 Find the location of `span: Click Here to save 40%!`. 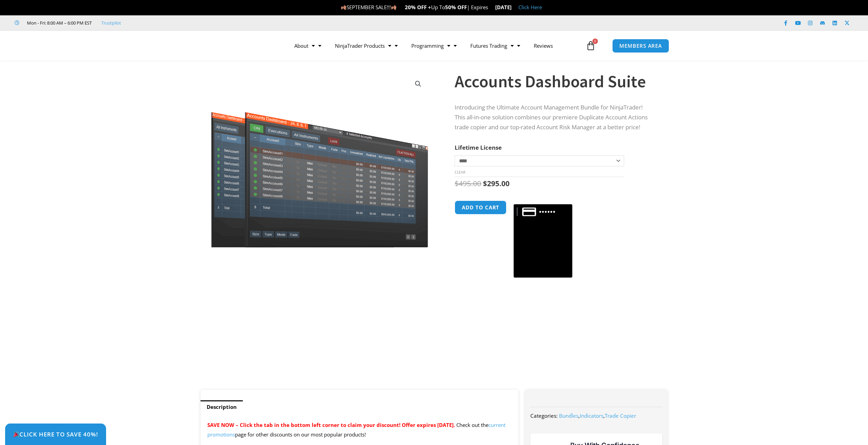

span: Click Here to save 40%! is located at coordinates (56, 434).